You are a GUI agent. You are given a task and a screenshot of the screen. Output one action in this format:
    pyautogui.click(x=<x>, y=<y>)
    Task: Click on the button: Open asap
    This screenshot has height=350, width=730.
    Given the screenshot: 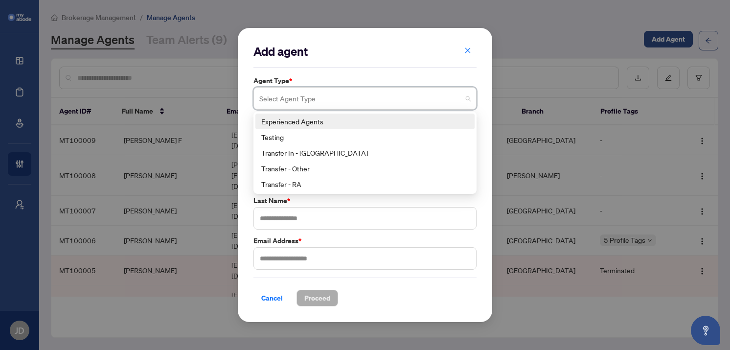 What is the action you would take?
    pyautogui.click(x=705, y=330)
    